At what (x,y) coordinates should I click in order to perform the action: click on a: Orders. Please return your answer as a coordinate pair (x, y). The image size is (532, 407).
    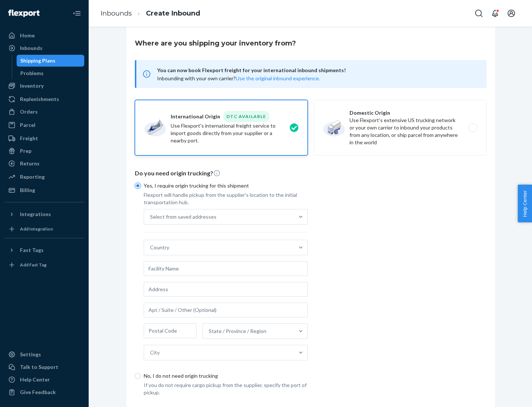
    Looking at the image, I should click on (44, 112).